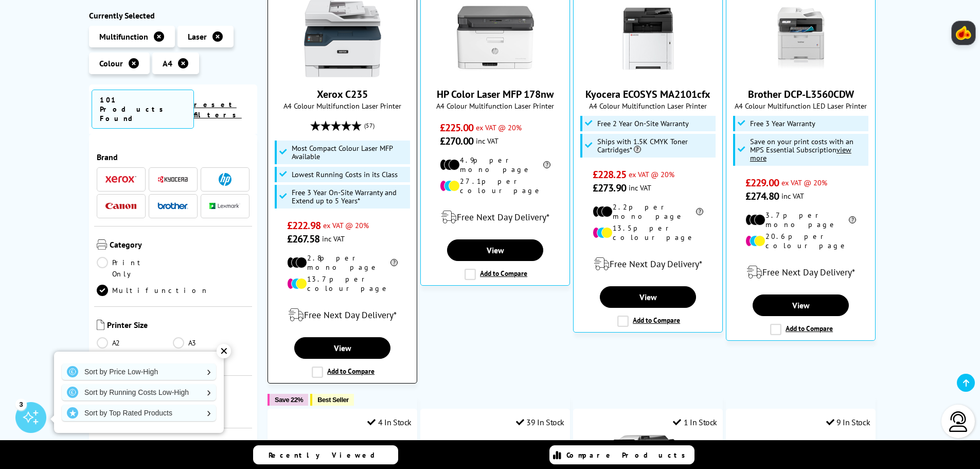  What do you see at coordinates (178, 326) in the screenshot?
I see `span: Printer Size` at bounding box center [178, 326].